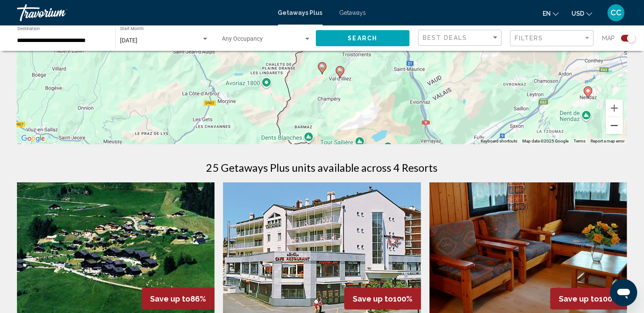 The image size is (644, 313). Describe the element at coordinates (578, 13) in the screenshot. I see `span: USD` at that location.